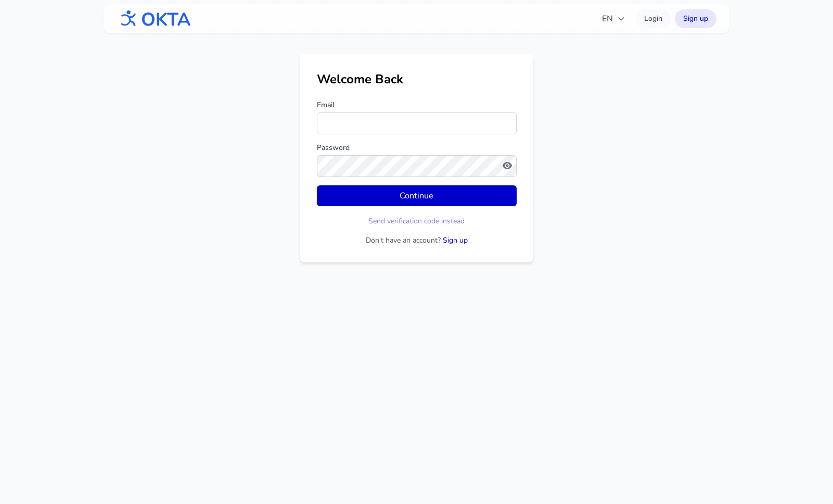 The image size is (833, 504). I want to click on button: Continue, so click(417, 195).